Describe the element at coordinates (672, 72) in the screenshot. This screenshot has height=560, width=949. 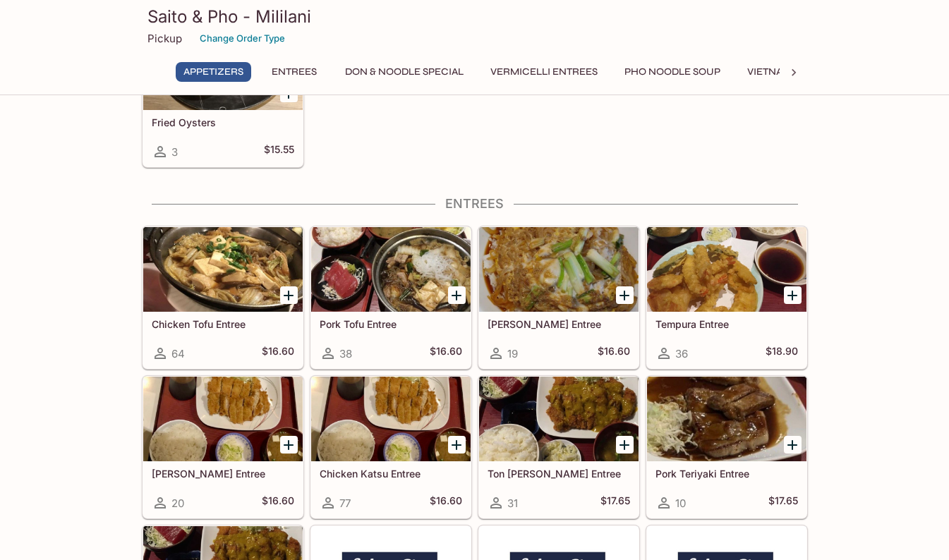
I see `button: Pho Noodle Soup` at that location.